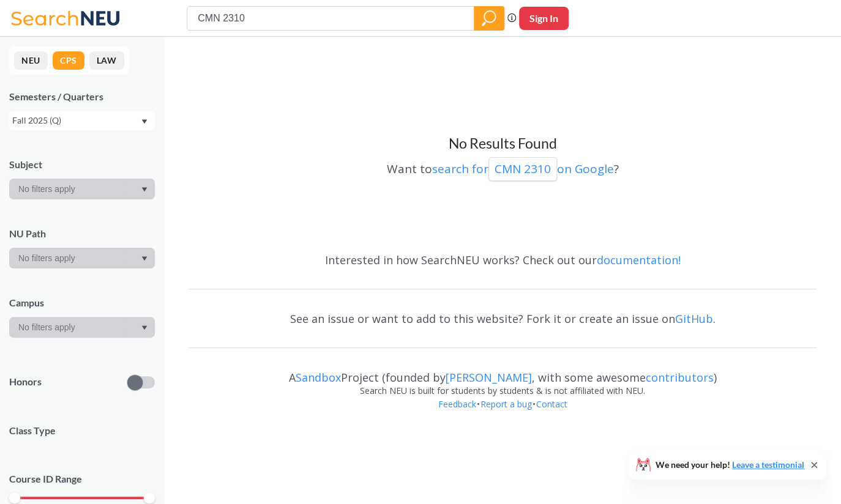  What do you see at coordinates (489, 18) in the screenshot?
I see `svg: magnifying glass` at bounding box center [489, 18].